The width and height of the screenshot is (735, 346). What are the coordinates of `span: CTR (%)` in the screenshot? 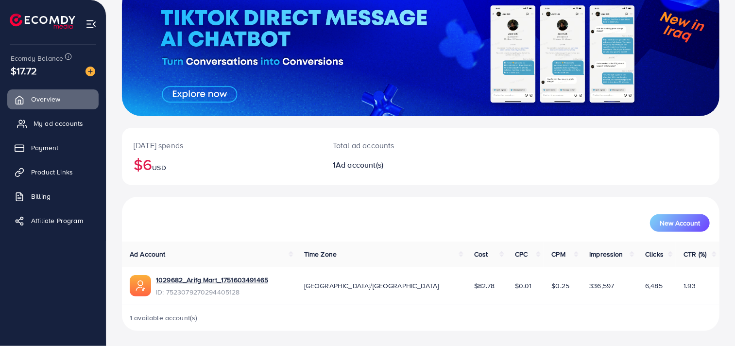 It's located at (695, 254).